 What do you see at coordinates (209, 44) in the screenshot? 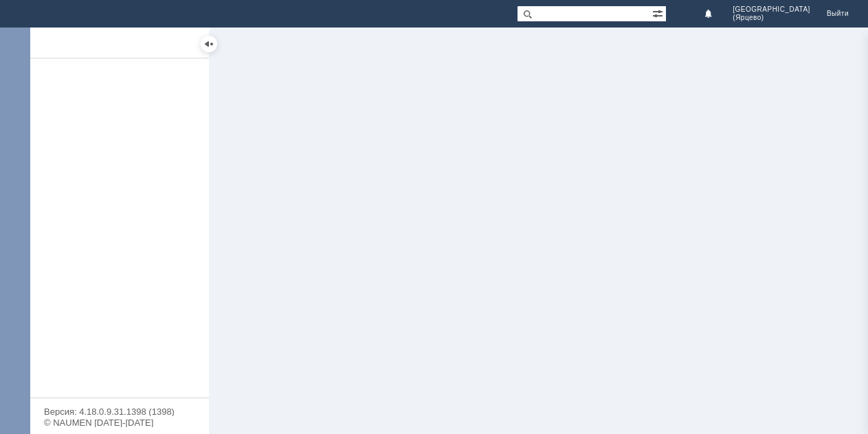
I see `div: Скрыть меню` at bounding box center [209, 44].